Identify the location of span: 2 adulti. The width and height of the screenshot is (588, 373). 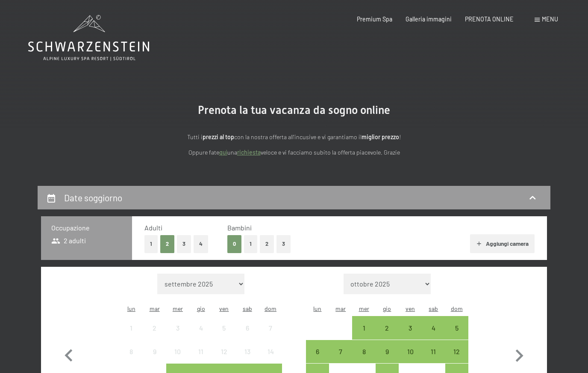
(69, 240).